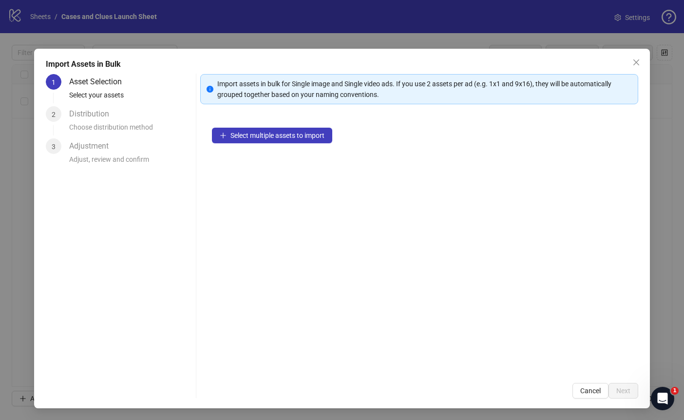  I want to click on div: Adjust, review and confirm, so click(130, 162).